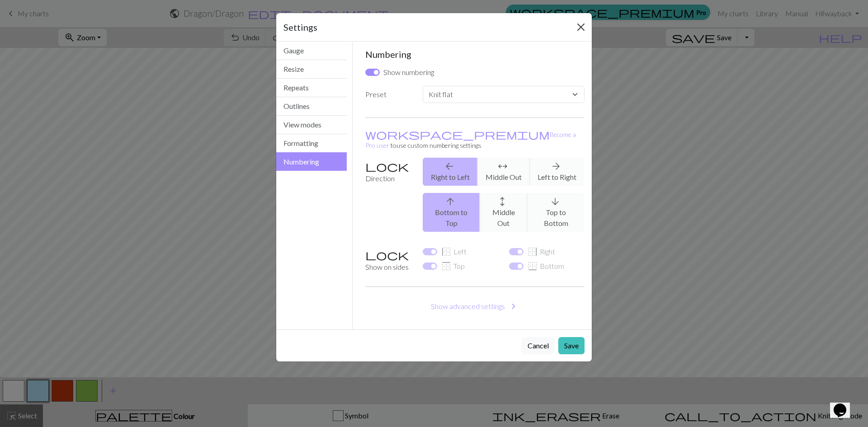  Describe the element at coordinates (312, 125) in the screenshot. I see `button: View modes` at that location.